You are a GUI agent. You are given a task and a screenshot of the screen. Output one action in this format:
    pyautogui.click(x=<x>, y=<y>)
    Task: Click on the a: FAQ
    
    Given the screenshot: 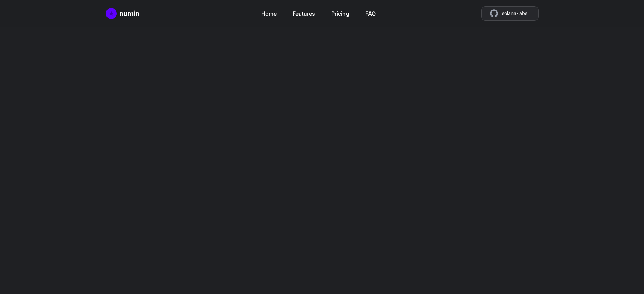 What is the action you would take?
    pyautogui.click(x=371, y=12)
    